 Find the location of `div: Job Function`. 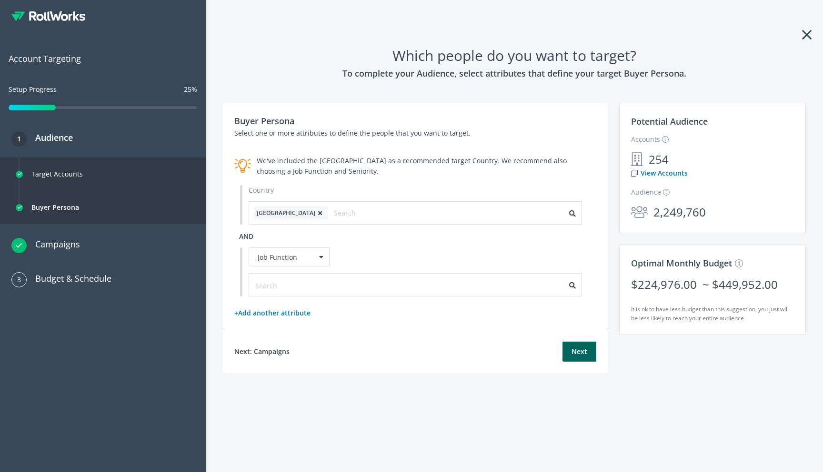

div: Job Function is located at coordinates (289, 257).